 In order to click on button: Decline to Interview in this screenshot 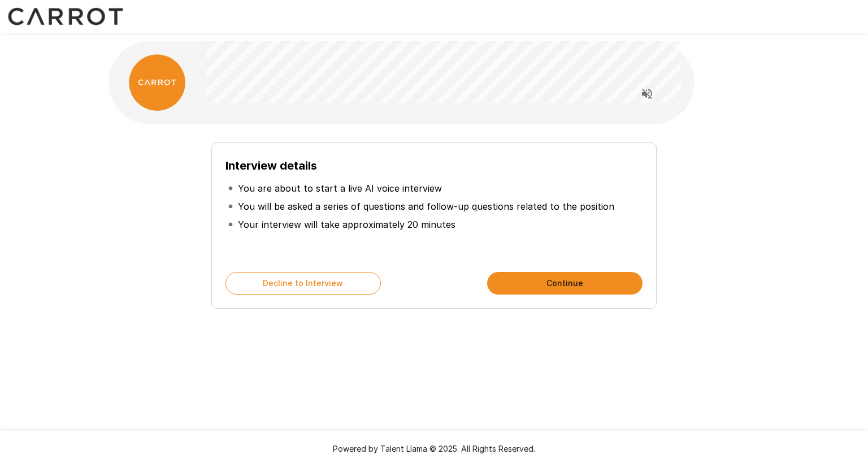, I will do `click(303, 284)`.